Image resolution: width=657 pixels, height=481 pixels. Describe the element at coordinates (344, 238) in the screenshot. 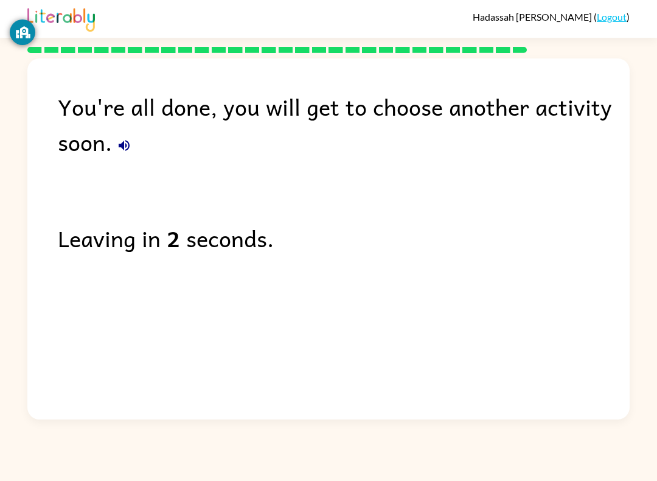

I see `div: Leaving in seconds.` at that location.